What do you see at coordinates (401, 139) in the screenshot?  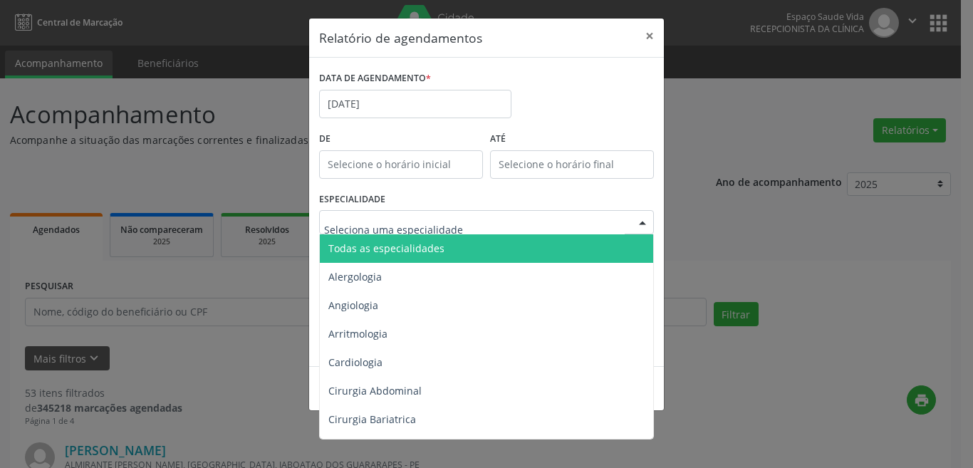 I see `label: De` at bounding box center [401, 139].